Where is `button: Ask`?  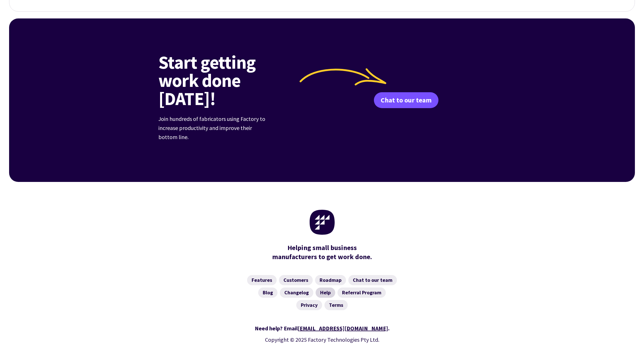
button: Ask is located at coordinates (72, 41).